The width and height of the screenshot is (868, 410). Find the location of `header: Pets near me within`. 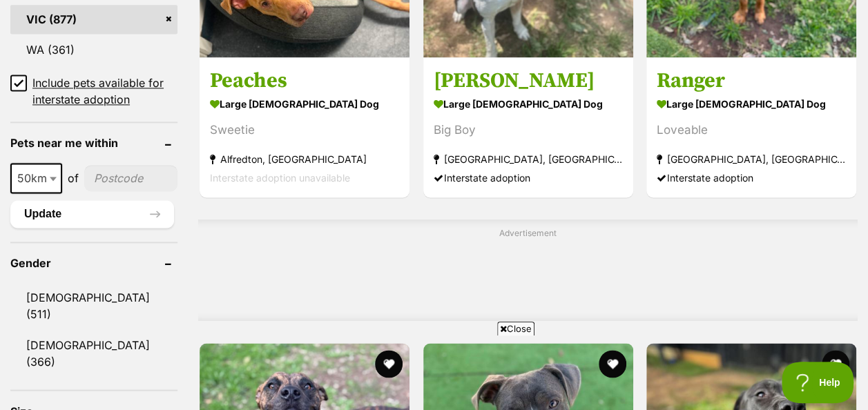

header: Pets near me within is located at coordinates (94, 143).